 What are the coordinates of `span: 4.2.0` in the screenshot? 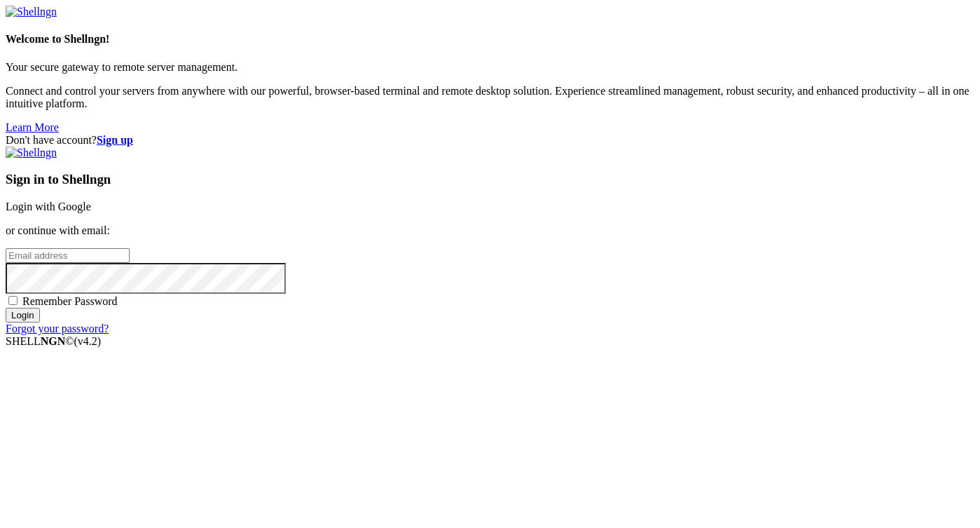 It's located at (88, 341).